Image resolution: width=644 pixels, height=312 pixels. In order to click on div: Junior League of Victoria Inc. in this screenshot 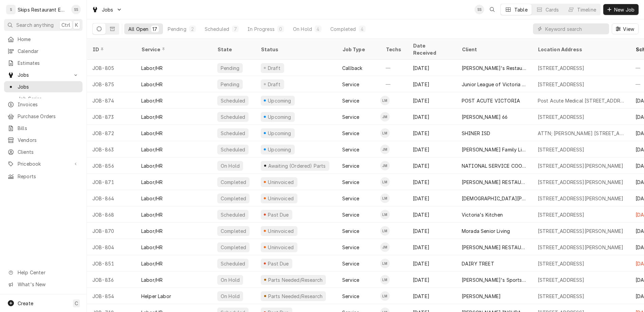, I will do `click(494, 84)`.